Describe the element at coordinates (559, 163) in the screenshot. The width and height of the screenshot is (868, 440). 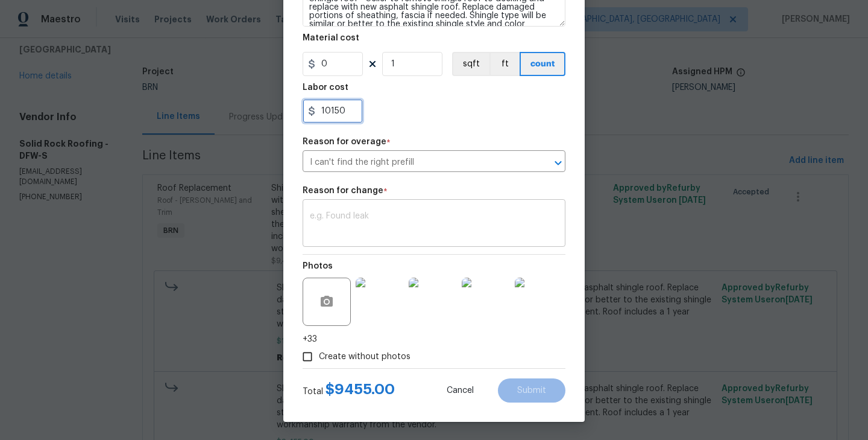
I see `button: Open` at that location.